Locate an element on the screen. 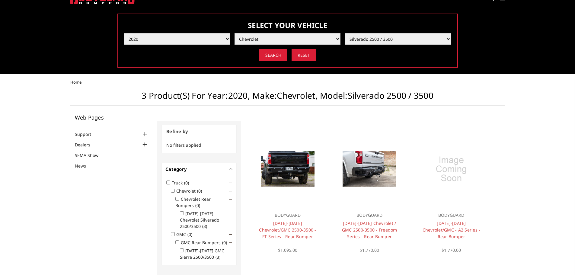 This screenshot has height=275, width=575. img: ProductDefault.gif is located at coordinates (451, 169).